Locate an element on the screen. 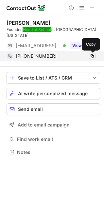  span: Send email is located at coordinates (30, 109).